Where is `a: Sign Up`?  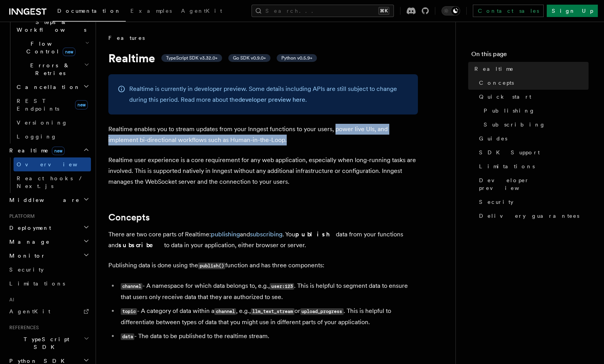
a: Sign Up is located at coordinates (573, 11).